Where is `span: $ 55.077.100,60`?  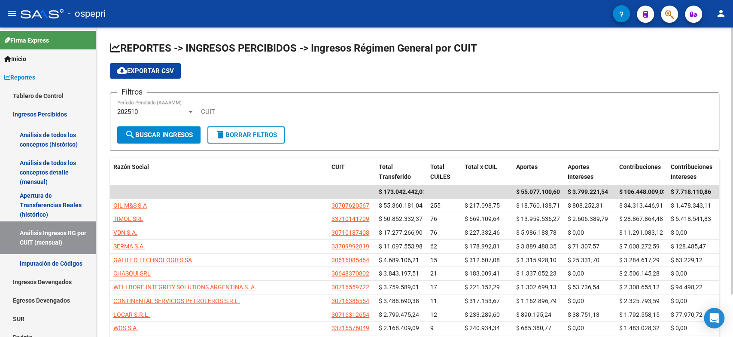
span: $ 55.077.100,60 is located at coordinates (538, 192).